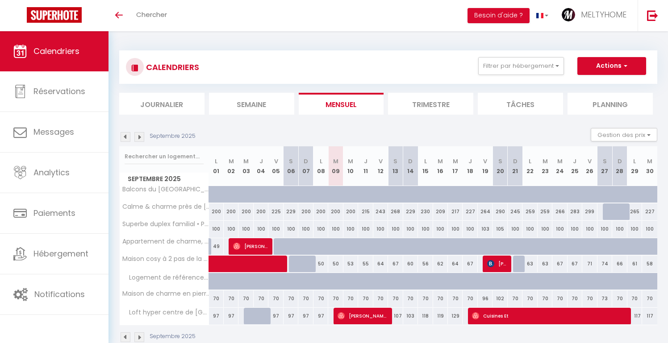 This screenshot has height=343, width=668. What do you see at coordinates (341, 104) in the screenshot?
I see `li: Mensuel` at bounding box center [341, 104].